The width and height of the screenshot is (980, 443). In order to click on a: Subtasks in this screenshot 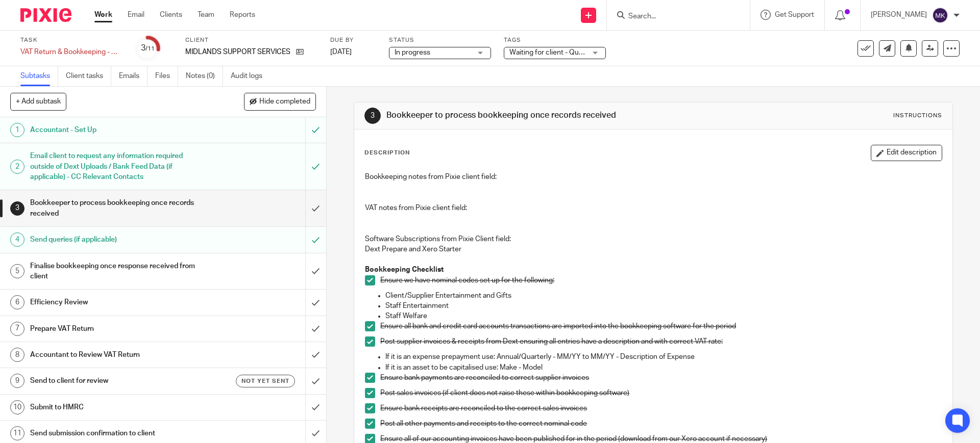, I will do `click(40, 76)`.